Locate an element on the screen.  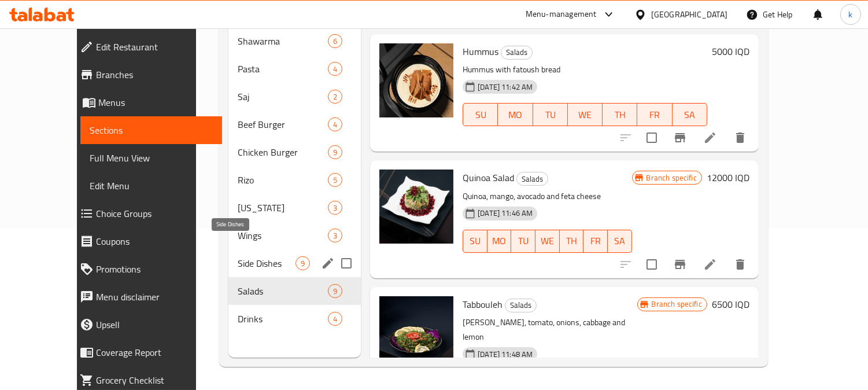
nav: Menu sections is located at coordinates (294, 180).